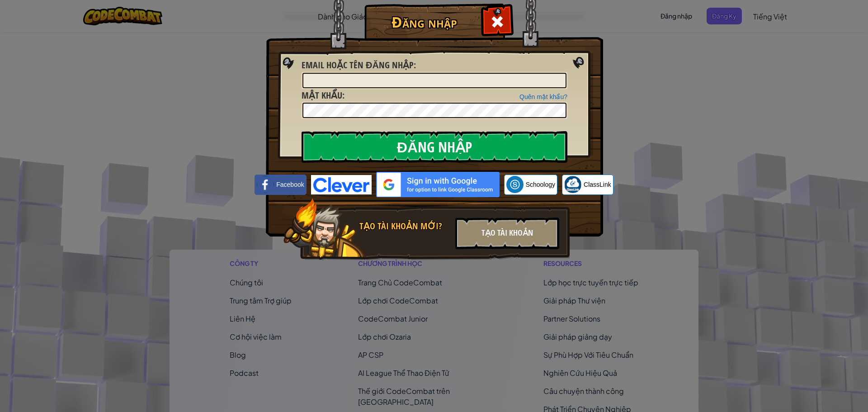 The image size is (868, 412). Describe the element at coordinates (598, 185) in the screenshot. I see `span: ClassLink` at that location.